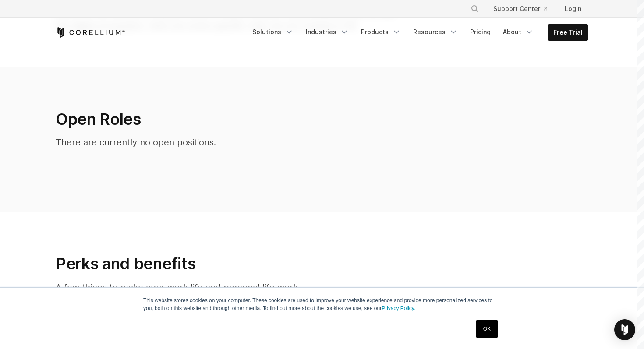  Describe the element at coordinates (327, 32) in the screenshot. I see `a: Industries` at that location.